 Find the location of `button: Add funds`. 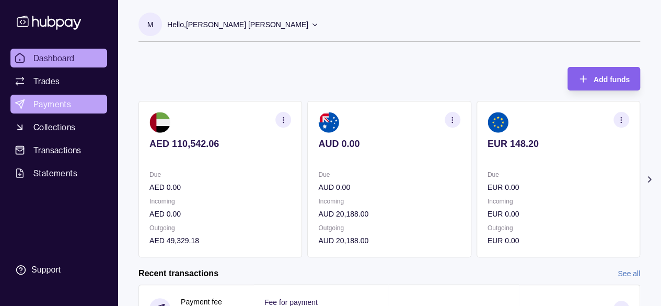

button: Add funds is located at coordinates (604, 78).